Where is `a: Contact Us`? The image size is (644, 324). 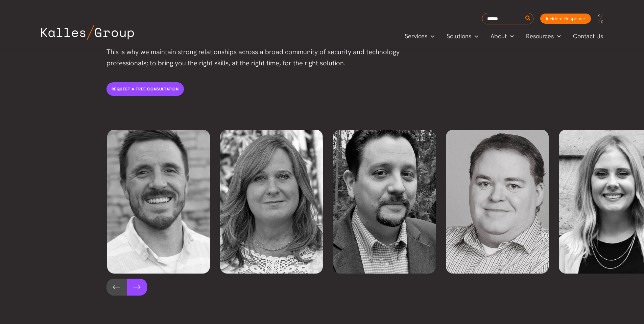
a: Contact Us is located at coordinates (589, 36).